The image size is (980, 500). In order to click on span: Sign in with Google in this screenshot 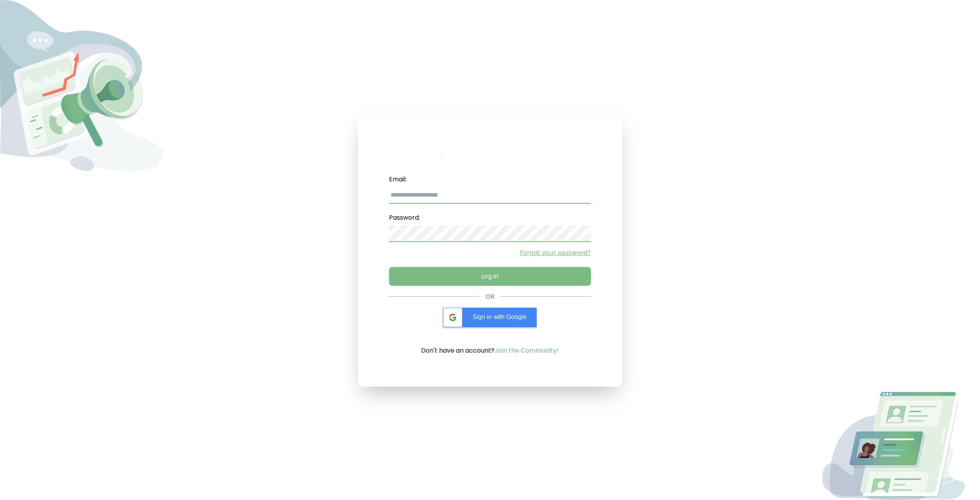, I will do `click(500, 316)`.